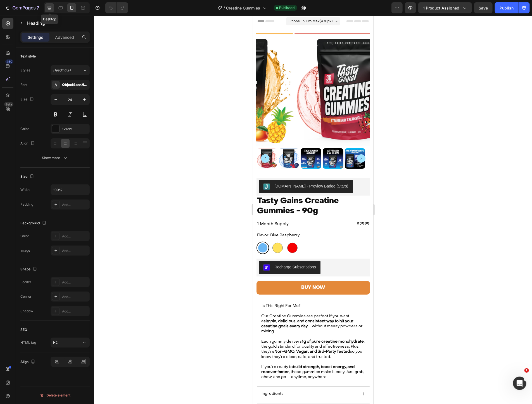 This screenshot has height=404, width=532. Describe the element at coordinates (445, 8) in the screenshot. I see `button: 1 product assigned` at that location.